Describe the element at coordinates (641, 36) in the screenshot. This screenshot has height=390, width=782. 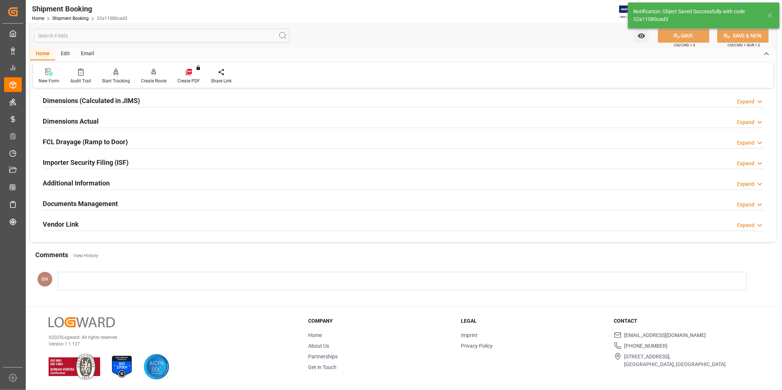
I see `button: open menu` at that location.